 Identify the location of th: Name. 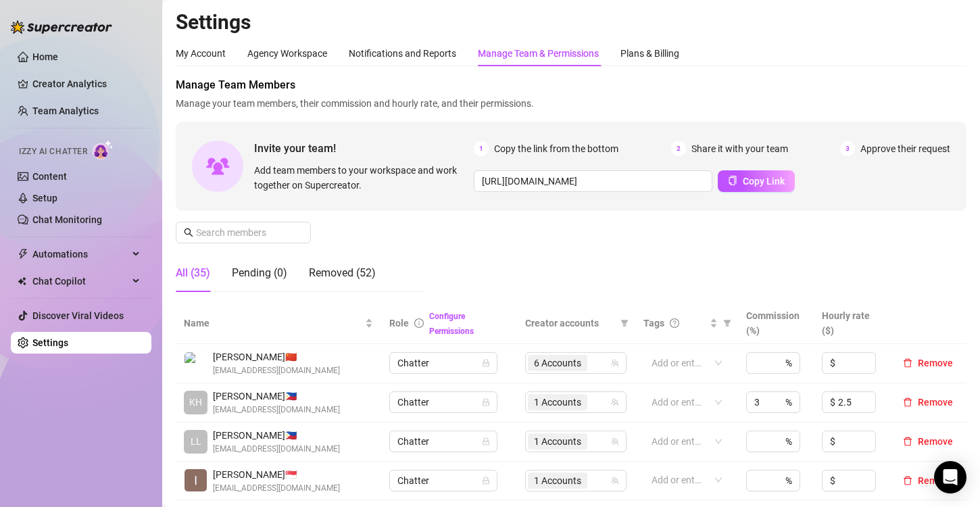
(278, 323).